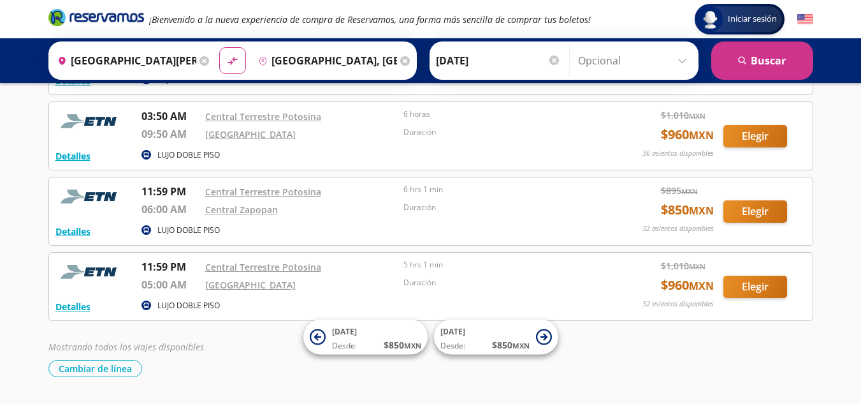 This screenshot has width=861, height=404. Describe the element at coordinates (500, 114) in the screenshot. I see `p: 6 horas` at that location.